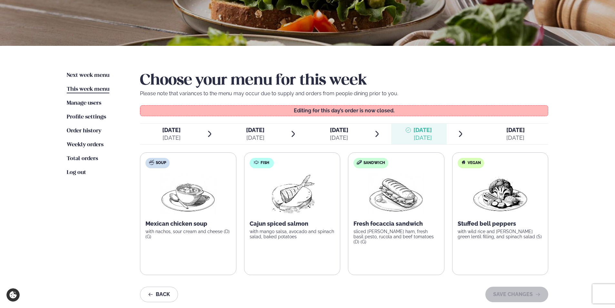  What do you see at coordinates (256, 162) in the screenshot?
I see `img: fish.svg` at bounding box center [256, 162].